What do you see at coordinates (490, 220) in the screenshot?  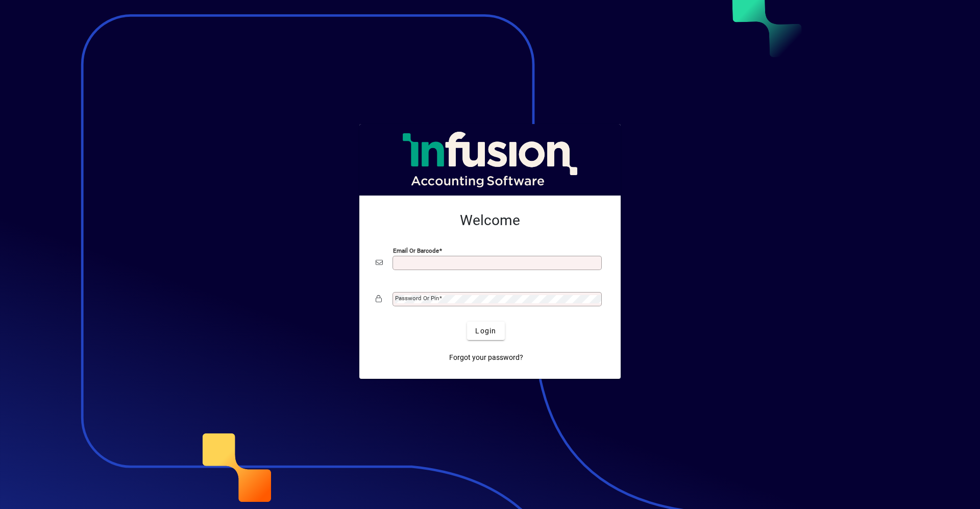 I see `h2: Welcome` at bounding box center [490, 220].